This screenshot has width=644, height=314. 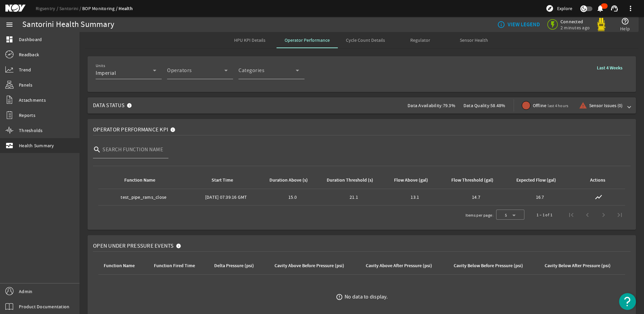 What do you see at coordinates (143, 197) in the screenshot?
I see `div: test_pipe_rams_close` at bounding box center [143, 197].